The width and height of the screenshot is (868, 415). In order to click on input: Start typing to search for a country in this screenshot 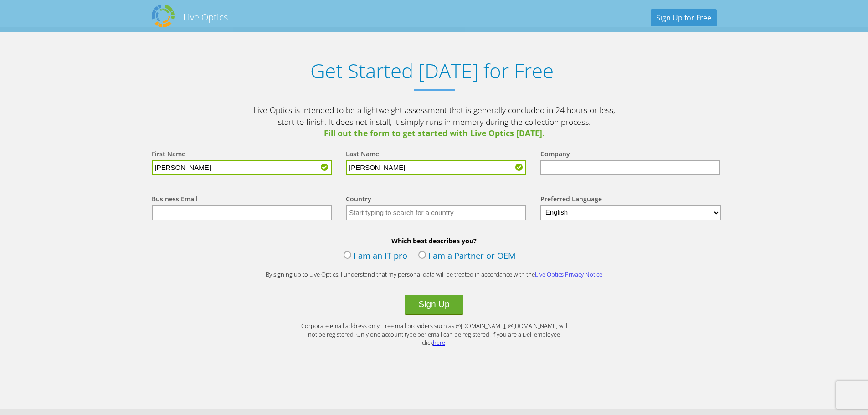, I will do `click(436, 213)`.